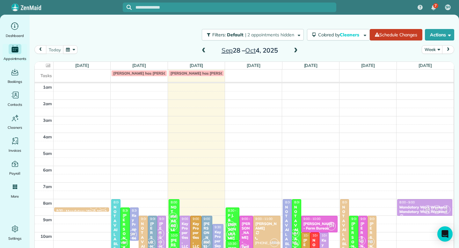  Describe the element at coordinates (15, 150) in the screenshot. I see `span: Invoices` at that location.